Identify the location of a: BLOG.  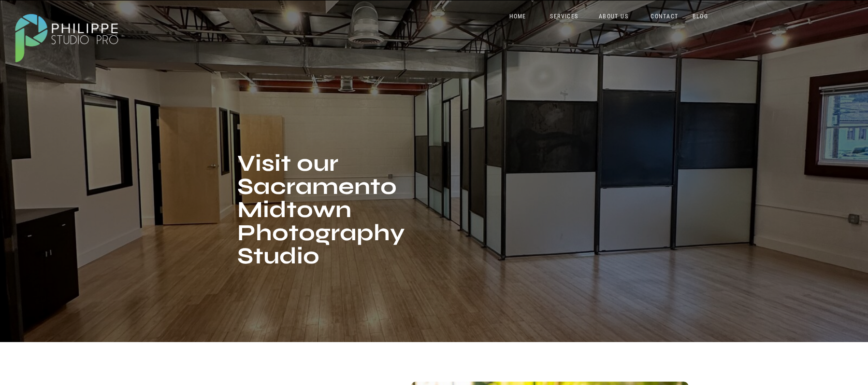
(700, 18).